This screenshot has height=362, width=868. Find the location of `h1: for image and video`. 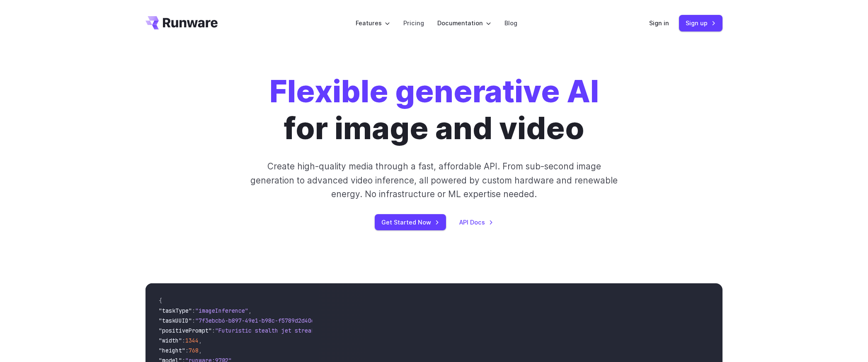

h1: for image and video is located at coordinates (434, 109).